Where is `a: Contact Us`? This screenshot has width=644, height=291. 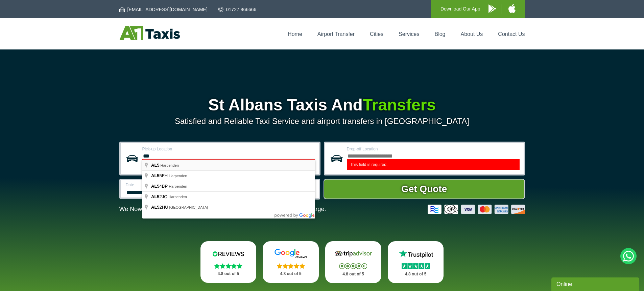 a: Contact Us is located at coordinates (512, 34).